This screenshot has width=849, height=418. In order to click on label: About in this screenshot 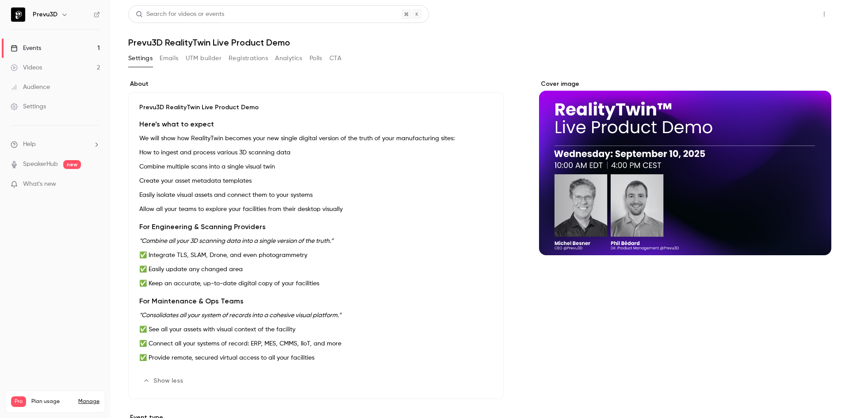, I will do `click(316, 84)`.